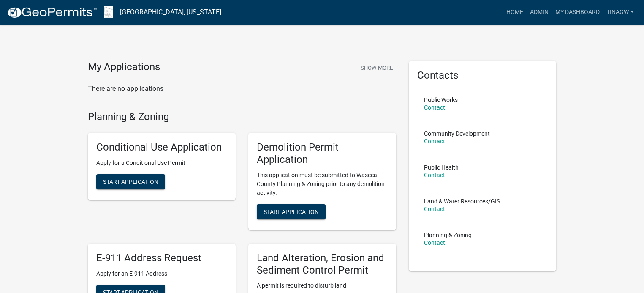 This screenshot has height=293, width=644. What do you see at coordinates (124, 67) in the screenshot?
I see `h4: My Applications` at bounding box center [124, 67].